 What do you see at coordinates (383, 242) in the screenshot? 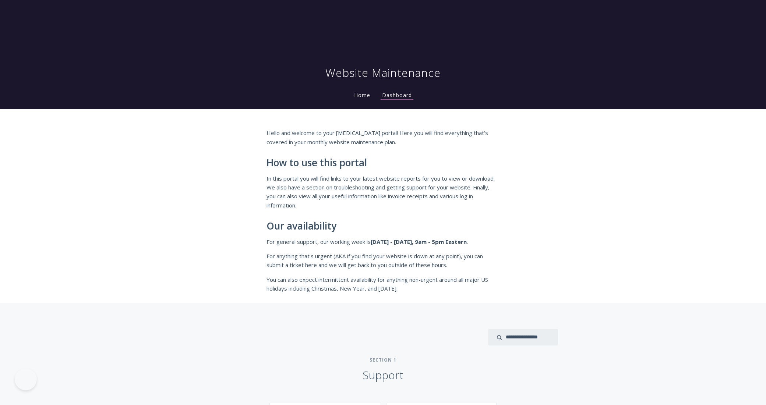
I see `p: For general support, our working week is .` at bounding box center [383, 242].